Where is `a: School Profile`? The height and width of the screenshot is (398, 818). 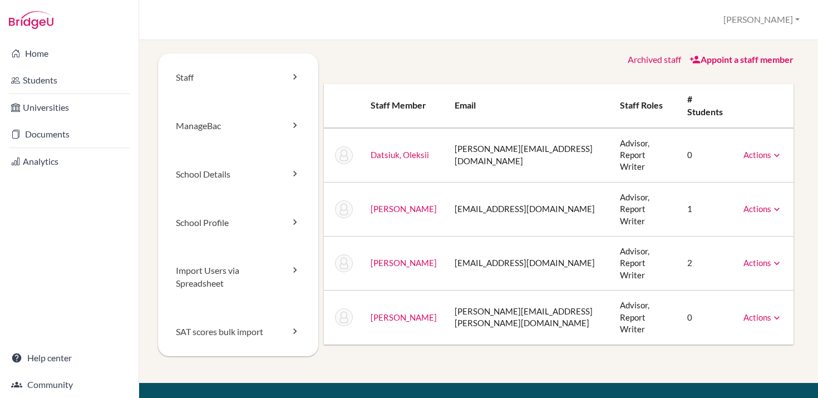
a: School Profile is located at coordinates (238, 222).